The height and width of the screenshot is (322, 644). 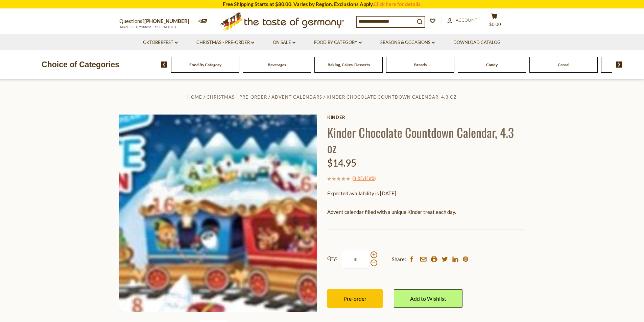 What do you see at coordinates (392, 97) in the screenshot?
I see `span: Kinder Chocolate Countdown Calendar, 4.3 oz` at bounding box center [392, 97].